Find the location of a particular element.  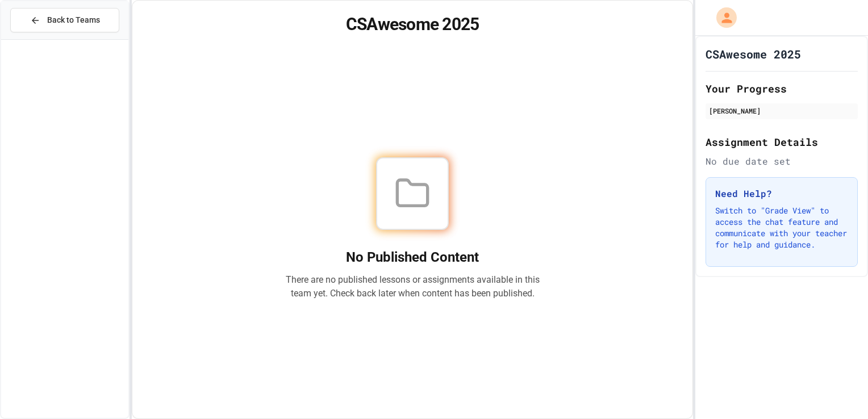

h3: Need Help? is located at coordinates (782, 194).